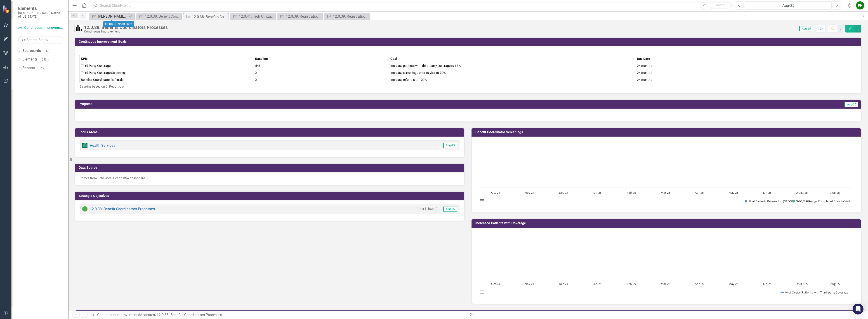  I want to click on button: Aug-25, so click(788, 5).